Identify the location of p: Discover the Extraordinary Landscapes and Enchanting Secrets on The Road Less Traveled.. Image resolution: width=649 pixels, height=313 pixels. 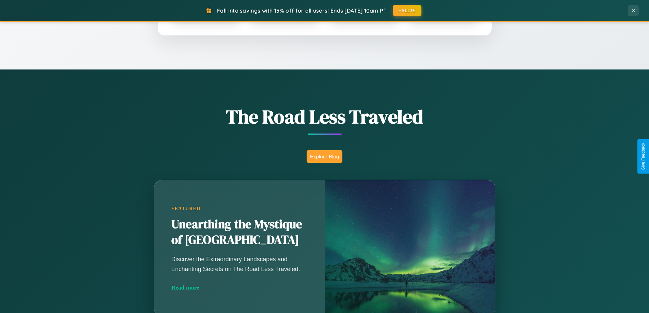
(239, 264).